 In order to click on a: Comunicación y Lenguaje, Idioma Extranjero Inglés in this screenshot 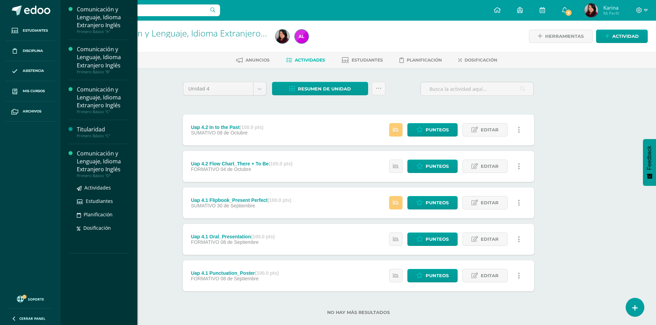, I will do `click(186, 33)`.